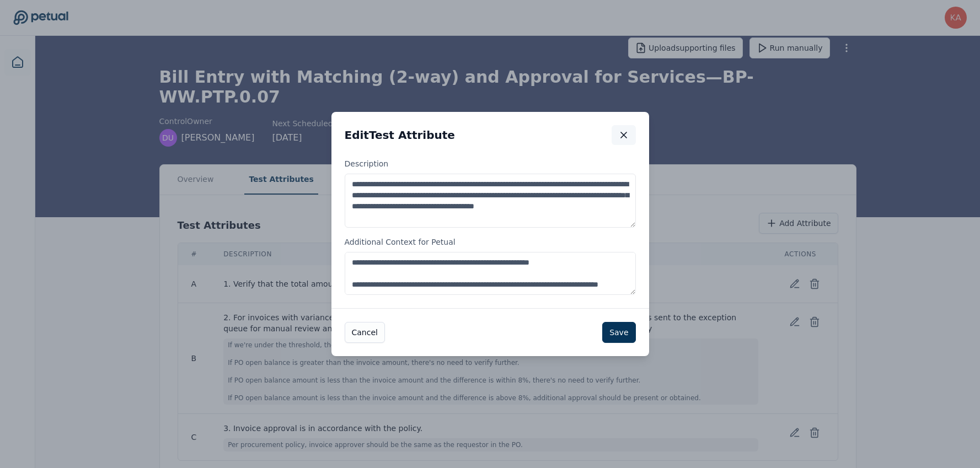 Image resolution: width=980 pixels, height=468 pixels. I want to click on h2: Edit Test Attribute, so click(400, 135).